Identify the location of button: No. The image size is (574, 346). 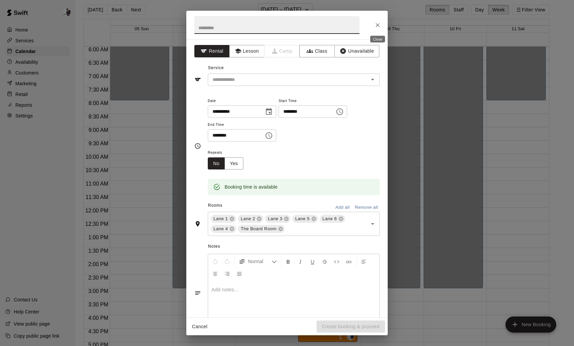
(216, 163).